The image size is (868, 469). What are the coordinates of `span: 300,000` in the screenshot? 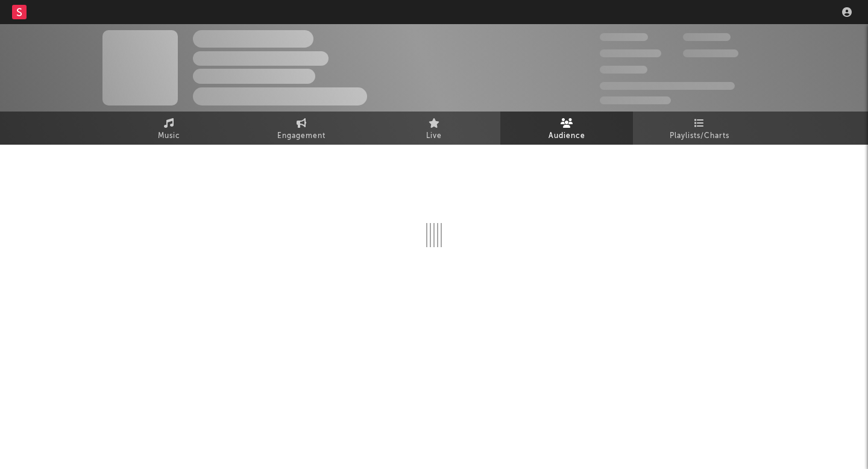 It's located at (624, 37).